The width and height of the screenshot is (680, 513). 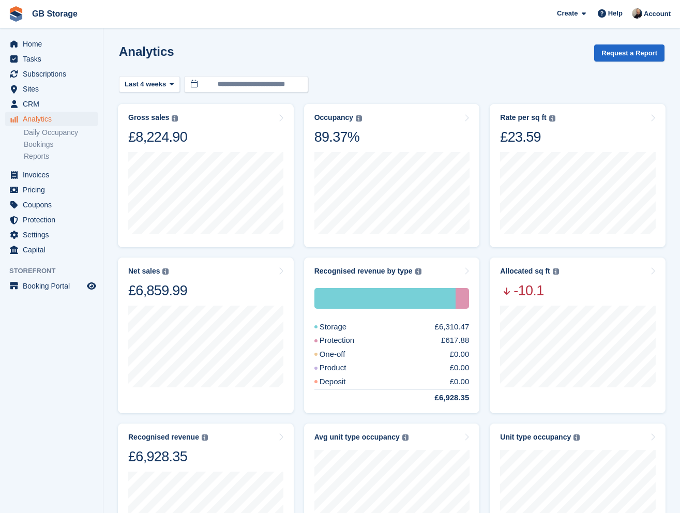 What do you see at coordinates (535, 437) in the screenshot?
I see `div: Unit type occupancy` at bounding box center [535, 437].